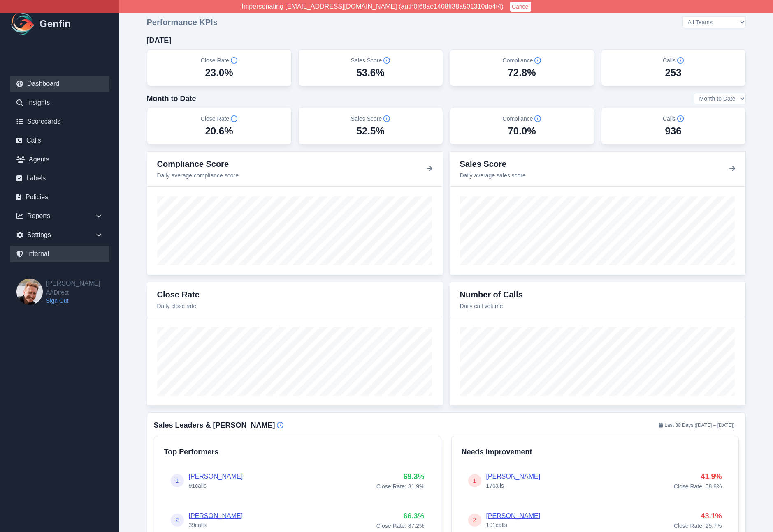 This screenshot has width=773, height=532. What do you see at coordinates (491, 306) in the screenshot?
I see `p: Daily call volume` at bounding box center [491, 306].